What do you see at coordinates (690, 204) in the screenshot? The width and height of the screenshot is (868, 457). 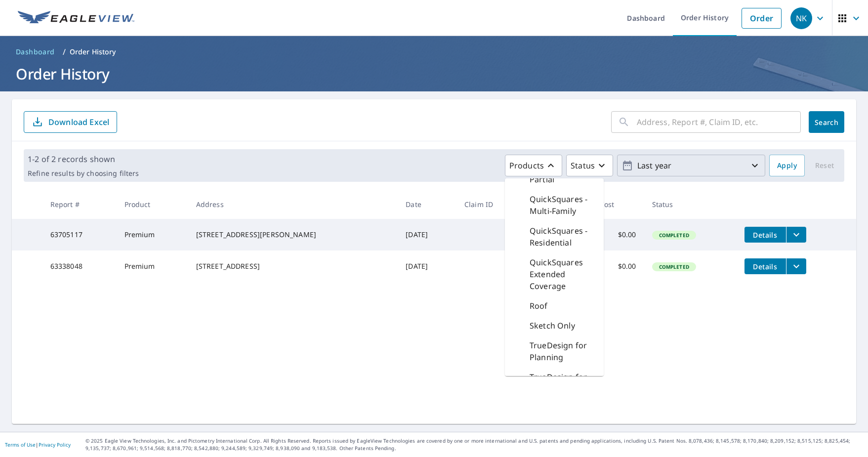 I see `th: Status` at bounding box center [690, 204].